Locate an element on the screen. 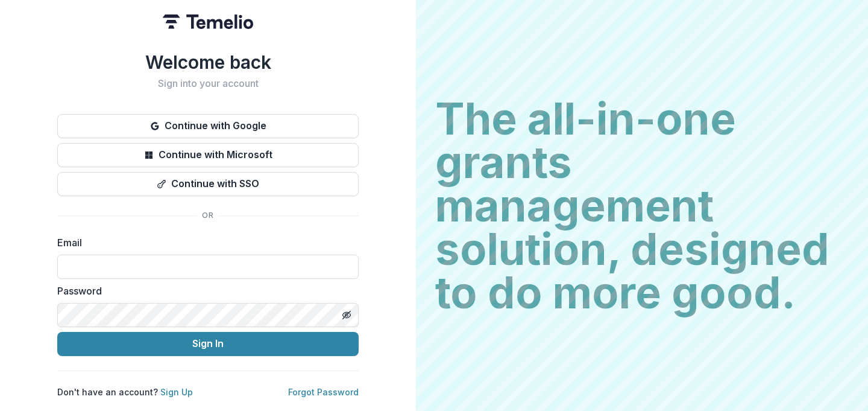 This screenshot has height=411, width=868. button: Sign In is located at coordinates (208, 344).